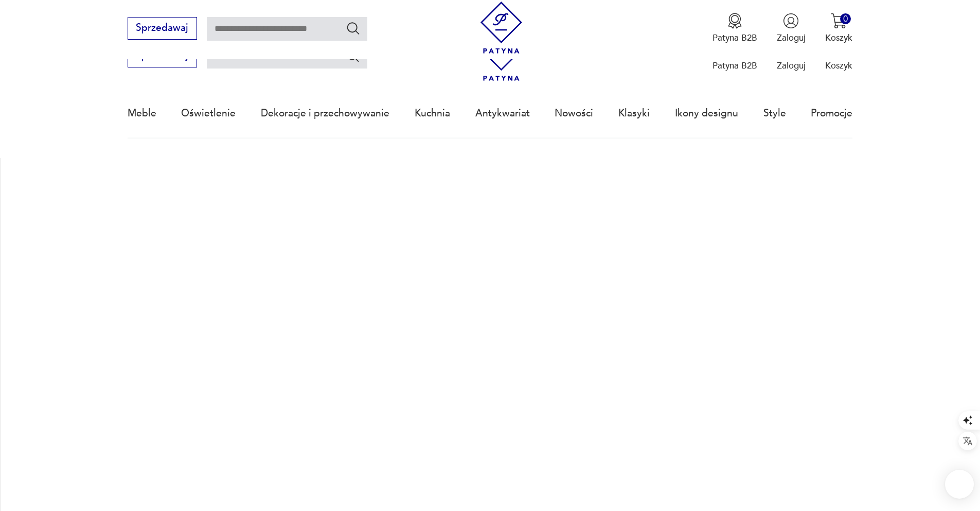 The width and height of the screenshot is (980, 511). What do you see at coordinates (502, 113) in the screenshot?
I see `a: Antykwariat` at bounding box center [502, 113].